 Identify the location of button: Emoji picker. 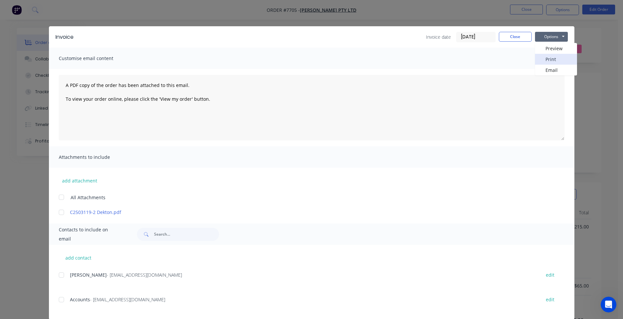
(13, 218).